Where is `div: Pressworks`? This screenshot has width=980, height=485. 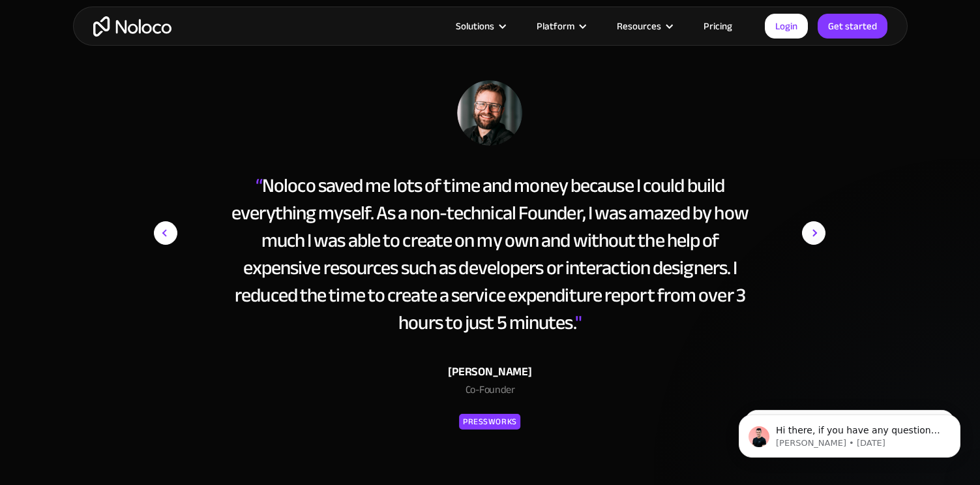
div: Pressworks is located at coordinates (490, 422).